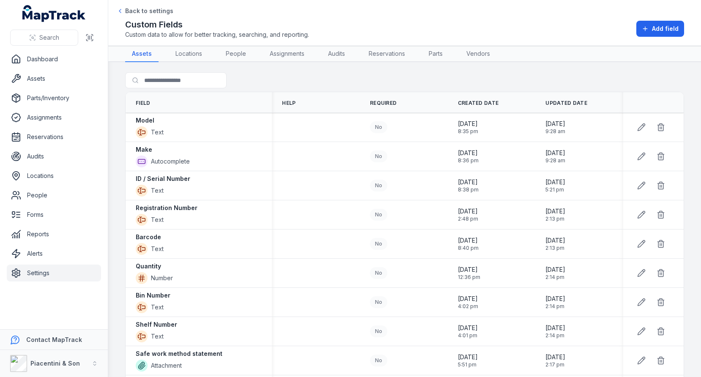  I want to click on button: Search, so click(44, 38).